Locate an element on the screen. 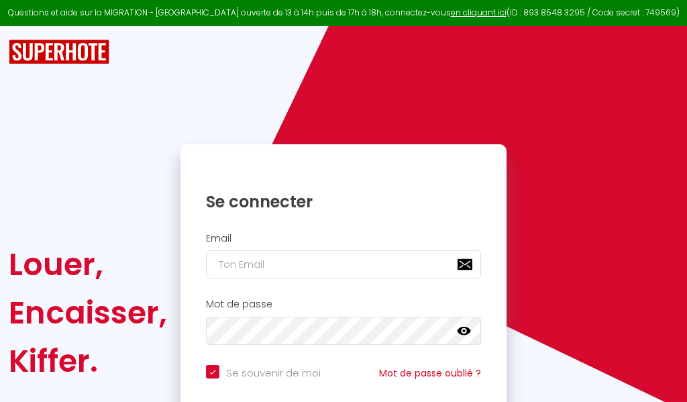  div: Kiffer. is located at coordinates (88, 361).